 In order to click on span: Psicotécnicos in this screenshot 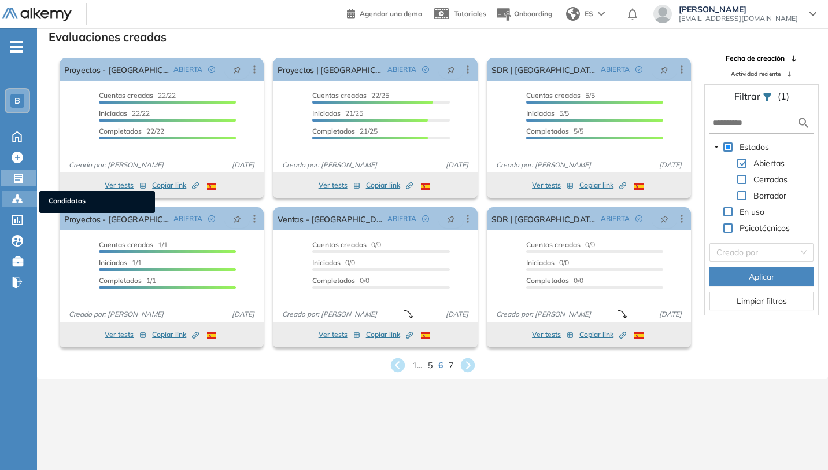, I will do `click(765, 228)`.